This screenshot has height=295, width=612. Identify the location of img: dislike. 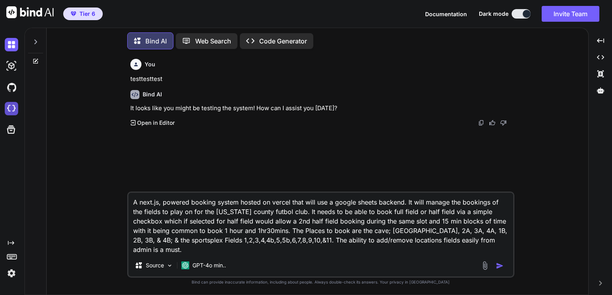
(504, 123).